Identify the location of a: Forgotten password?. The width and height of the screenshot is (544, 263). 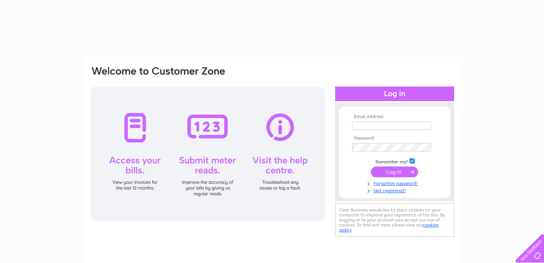
(395, 182).